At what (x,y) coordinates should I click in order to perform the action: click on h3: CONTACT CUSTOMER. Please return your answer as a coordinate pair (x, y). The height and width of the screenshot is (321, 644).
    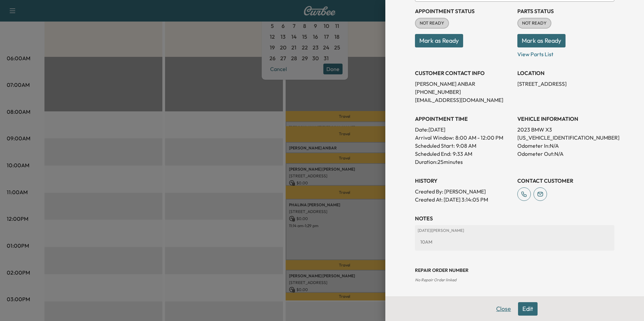
    Looking at the image, I should click on (566, 181).